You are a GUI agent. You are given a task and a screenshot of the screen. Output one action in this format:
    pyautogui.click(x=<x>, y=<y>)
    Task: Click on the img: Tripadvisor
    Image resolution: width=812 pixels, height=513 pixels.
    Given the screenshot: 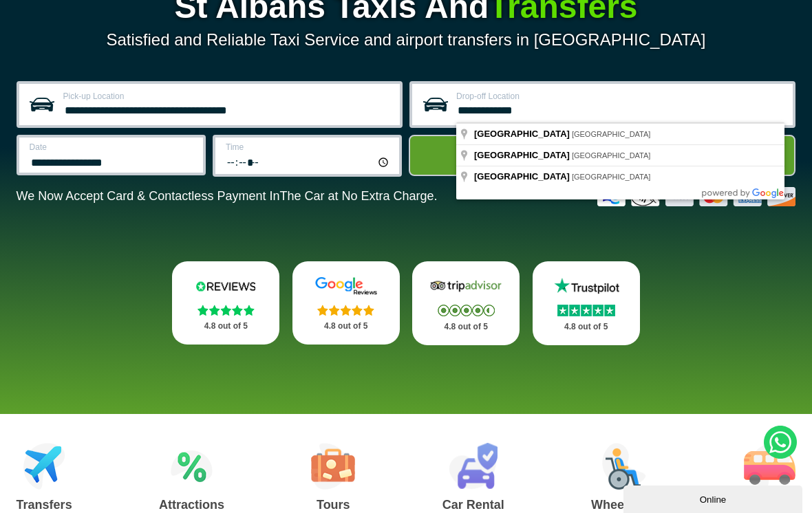 What is the action you would take?
    pyautogui.click(x=466, y=286)
    